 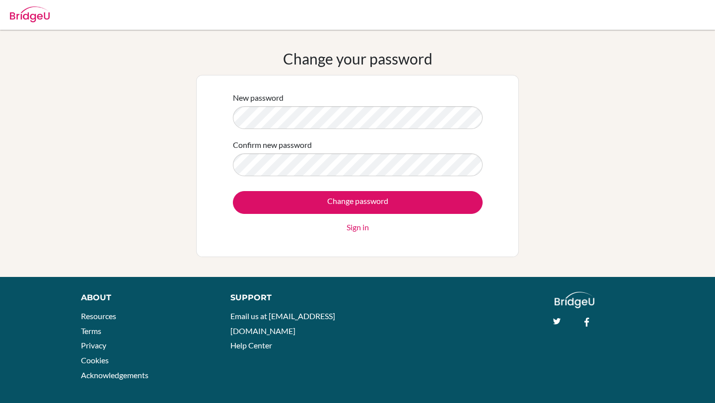 I want to click on div: Support, so click(x=289, y=298).